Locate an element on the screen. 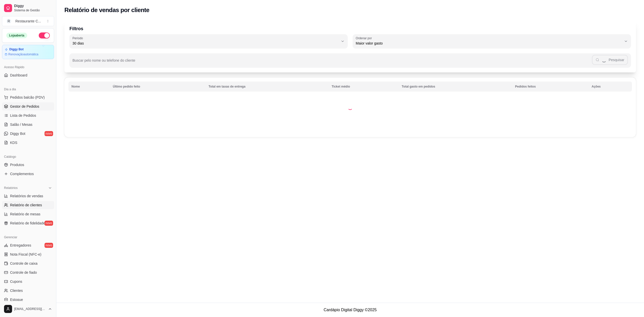 This screenshot has height=317, width=644. span: Pedidos balcão (PDV) is located at coordinates (28, 98).